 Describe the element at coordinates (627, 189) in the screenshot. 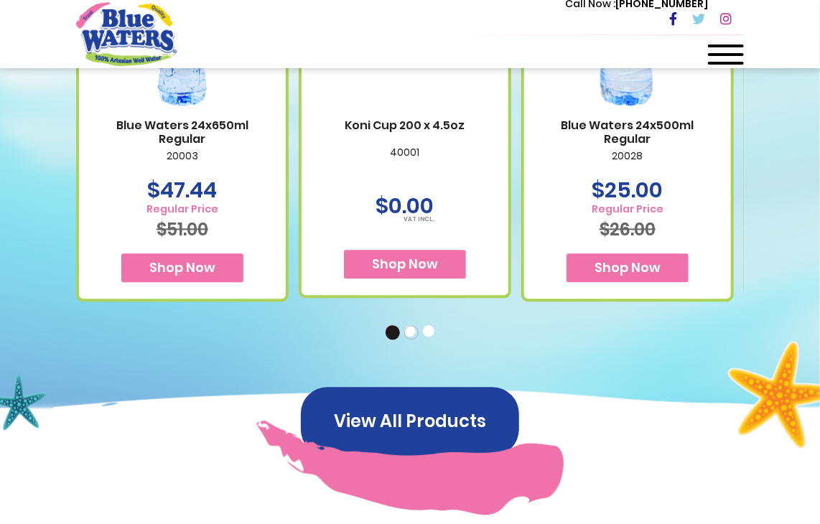

I see `span: $25.00` at that location.